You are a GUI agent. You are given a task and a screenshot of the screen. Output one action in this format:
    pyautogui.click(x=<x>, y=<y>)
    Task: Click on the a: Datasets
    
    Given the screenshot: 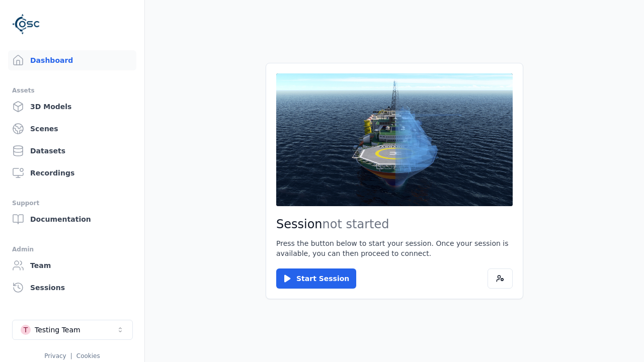 What is the action you would take?
    pyautogui.click(x=72, y=151)
    